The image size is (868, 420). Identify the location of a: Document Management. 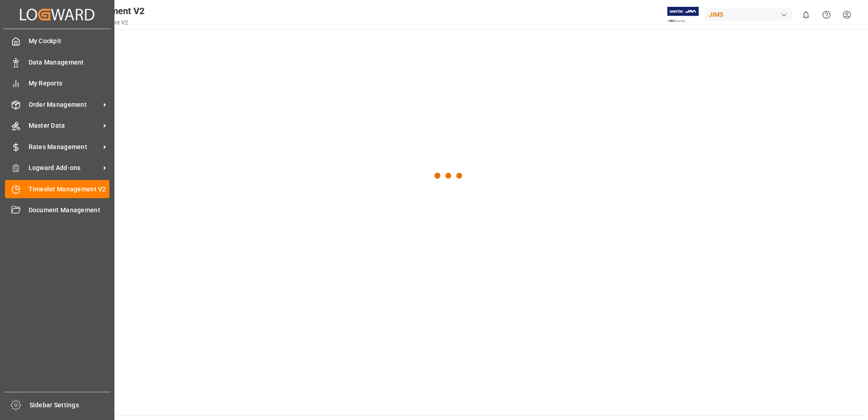
(57, 210).